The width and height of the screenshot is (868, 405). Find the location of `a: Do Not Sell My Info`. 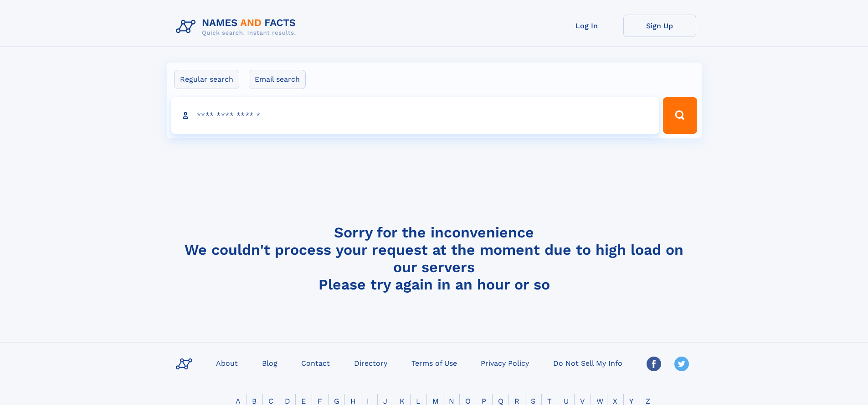

a: Do Not Sell My Info is located at coordinates (588, 362).